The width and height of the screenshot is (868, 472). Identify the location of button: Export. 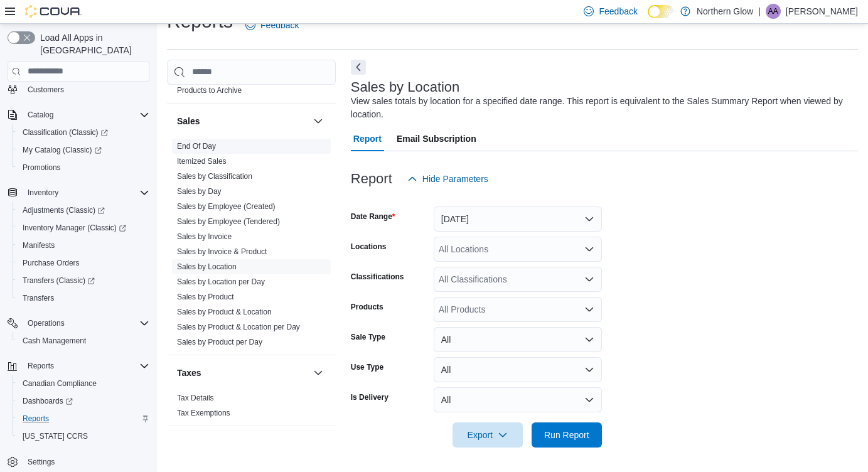
(488, 435).